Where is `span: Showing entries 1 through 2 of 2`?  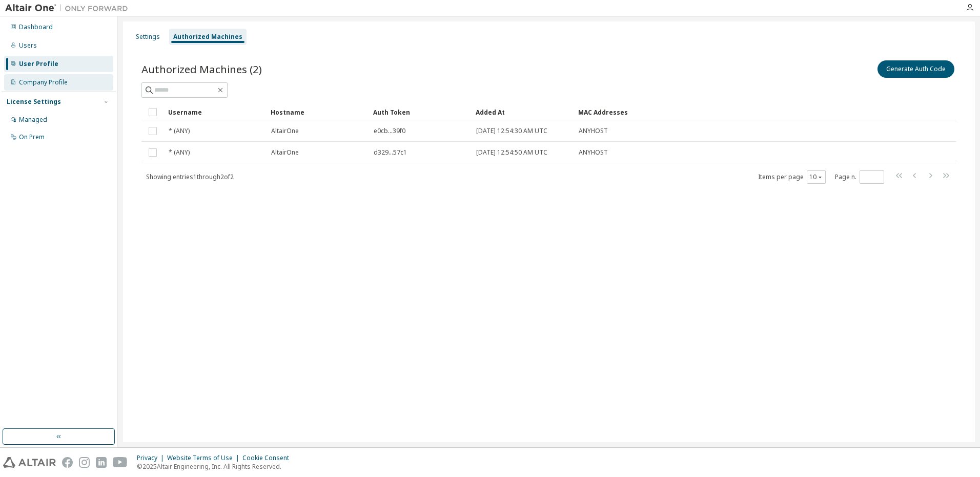 span: Showing entries 1 through 2 of 2 is located at coordinates (190, 177).